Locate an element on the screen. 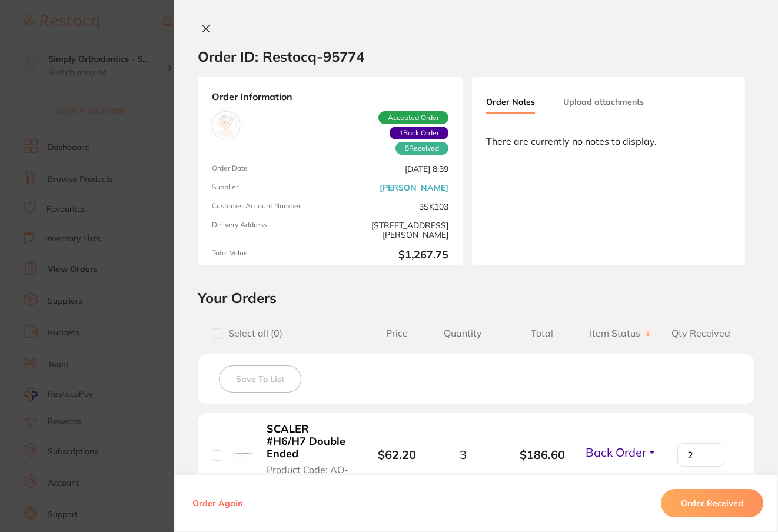  span: Product Code: AO-1904-H6 is located at coordinates (308, 475).